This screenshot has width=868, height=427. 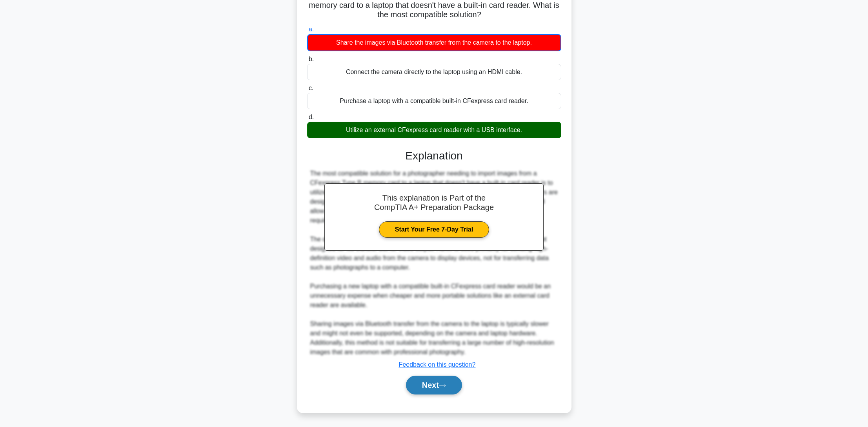 I want to click on span: d., so click(x=311, y=117).